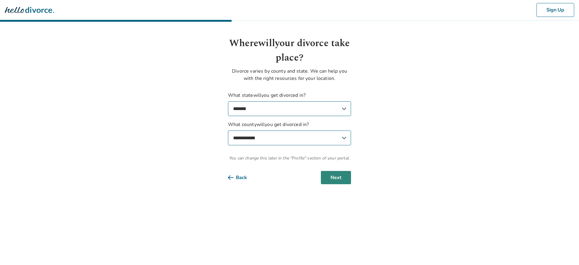 This screenshot has height=265, width=579. I want to click on button: Sign Up, so click(555, 10).